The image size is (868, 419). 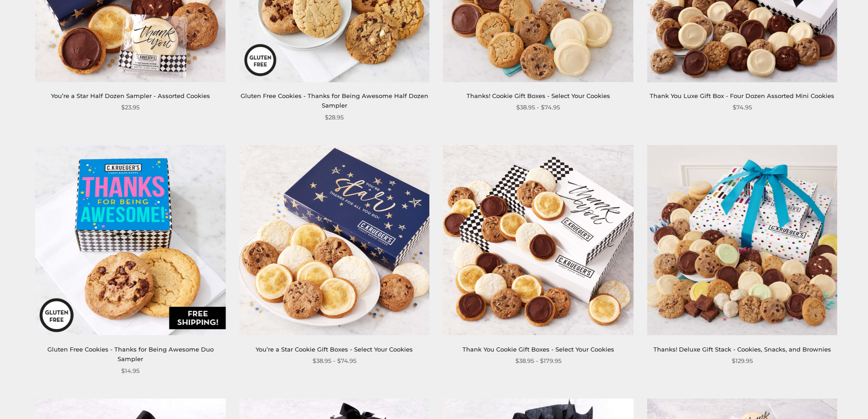 What do you see at coordinates (538, 360) in the screenshot?
I see `span: $38.95 - $179.95` at bounding box center [538, 360].